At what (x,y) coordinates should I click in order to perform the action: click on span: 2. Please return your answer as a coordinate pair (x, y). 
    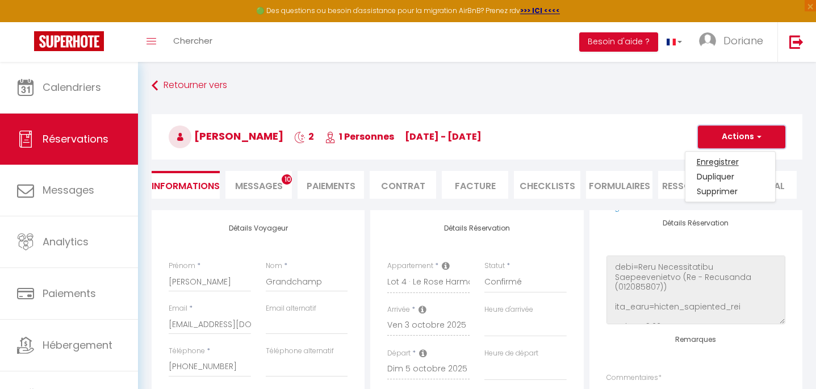
    Looking at the image, I should click on (304, 136).